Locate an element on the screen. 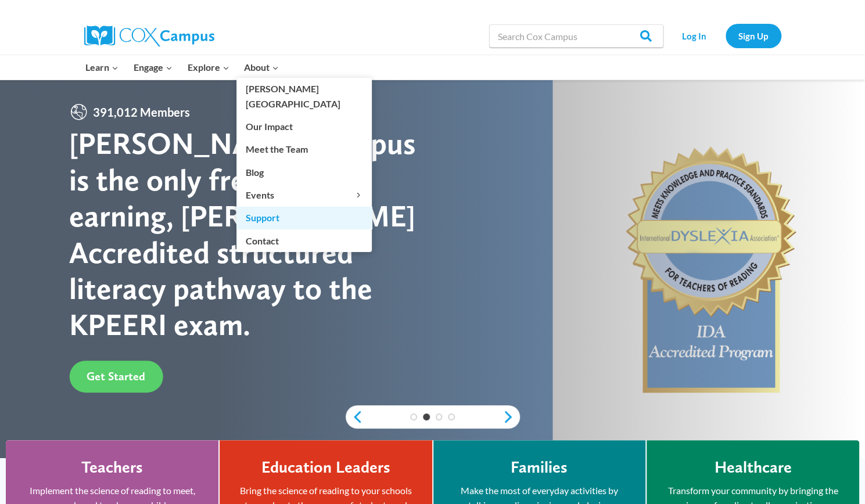  a: Support is located at coordinates (304, 218).